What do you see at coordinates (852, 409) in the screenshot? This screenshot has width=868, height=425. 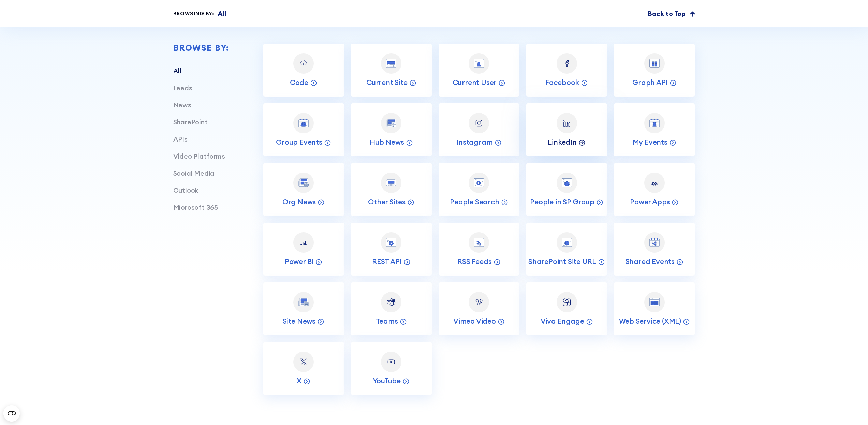 I see `div: Chat Widget` at bounding box center [852, 409].